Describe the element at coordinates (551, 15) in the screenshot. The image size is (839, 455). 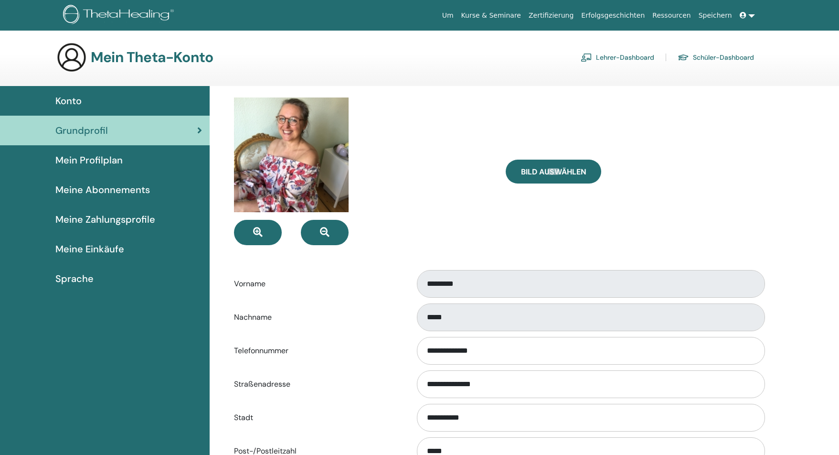
I see `a: Zertifizierung` at that location.